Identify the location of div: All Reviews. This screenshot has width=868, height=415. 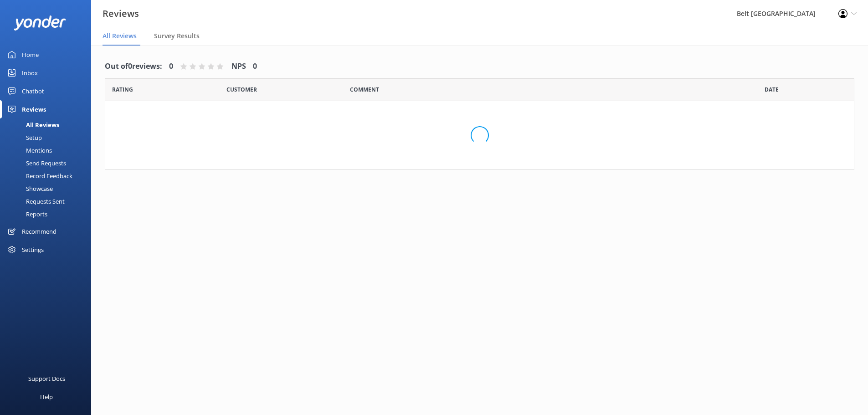
(32, 125).